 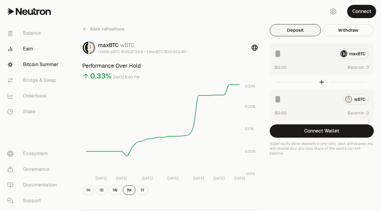 I want to click on tspan: 0.00%, so click(x=250, y=152).